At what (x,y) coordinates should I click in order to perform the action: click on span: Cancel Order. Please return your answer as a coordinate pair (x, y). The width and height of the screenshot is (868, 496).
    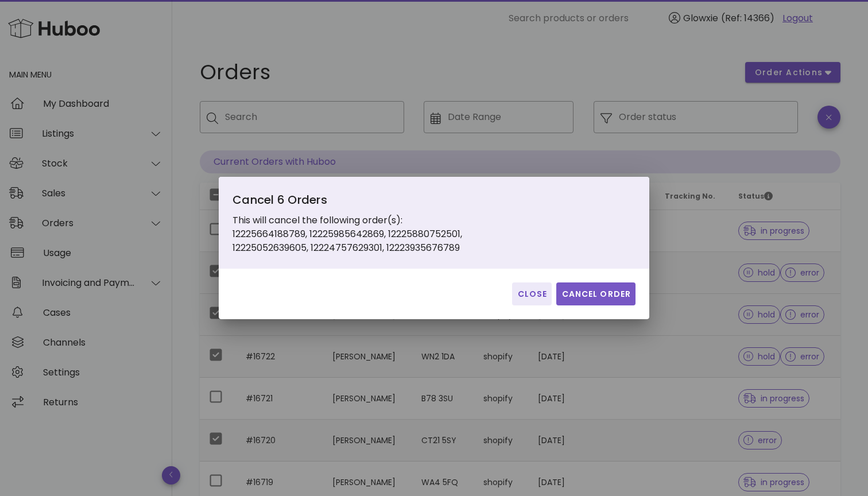
    Looking at the image, I should click on (596, 294).